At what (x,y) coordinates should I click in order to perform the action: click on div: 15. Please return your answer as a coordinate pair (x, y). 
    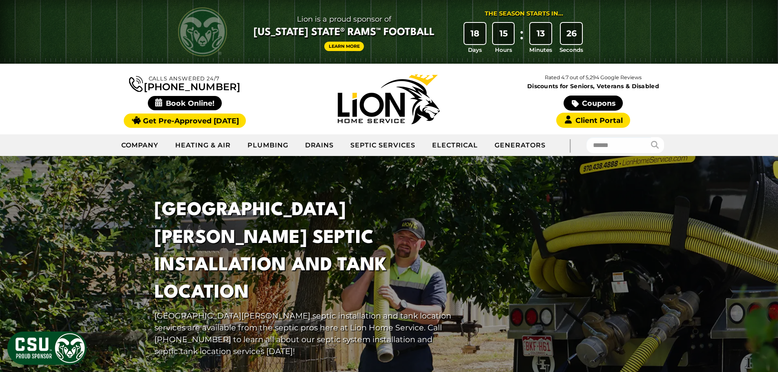
    Looking at the image, I should click on (503, 33).